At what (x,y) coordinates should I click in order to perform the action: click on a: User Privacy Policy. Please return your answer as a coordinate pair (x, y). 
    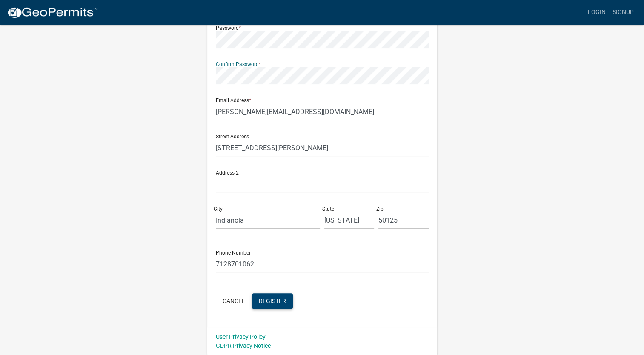
    Looking at the image, I should click on (241, 337).